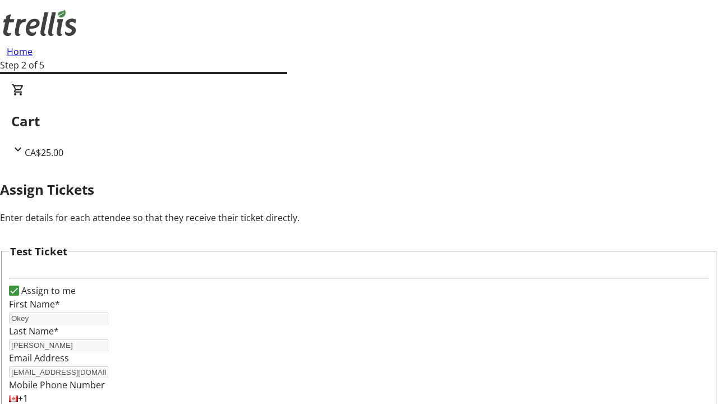 The image size is (718, 404). Describe the element at coordinates (57, 385) in the screenshot. I see `label: Mobile Phone Number` at that location.